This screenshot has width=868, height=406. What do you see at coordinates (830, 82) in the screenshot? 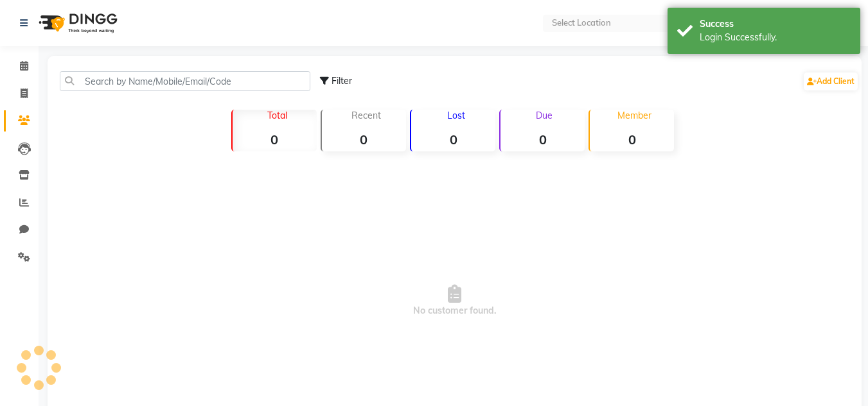
I see `a: Add Client` at bounding box center [830, 82].